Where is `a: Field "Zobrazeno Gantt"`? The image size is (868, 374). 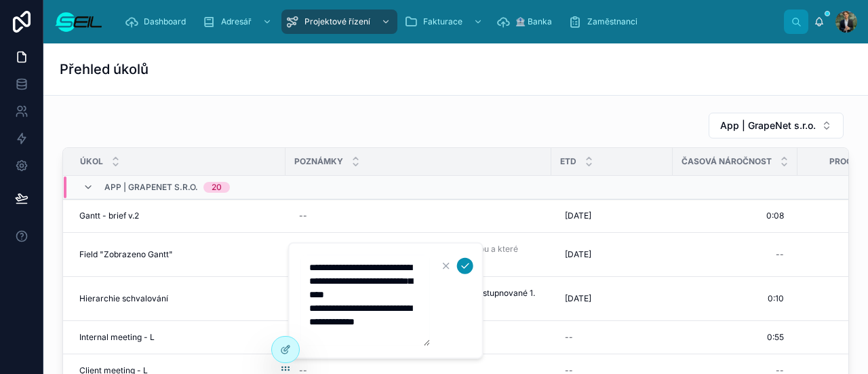
a: Field "Zobrazeno Gantt" is located at coordinates (179, 254).